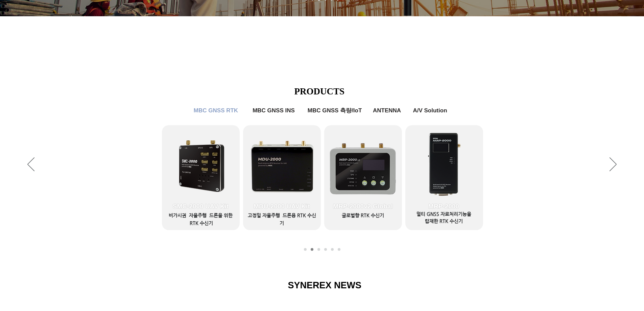 The width and height of the screenshot is (644, 311). What do you see at coordinates (281, 206) in the screenshot?
I see `span: MDU-2000 UAV Kit` at bounding box center [281, 206].